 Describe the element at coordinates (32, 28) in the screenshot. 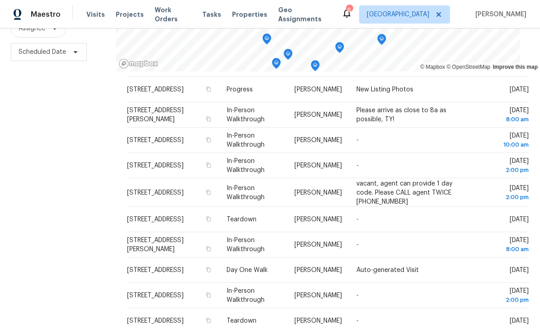

I see `span: Assignee` at that location.